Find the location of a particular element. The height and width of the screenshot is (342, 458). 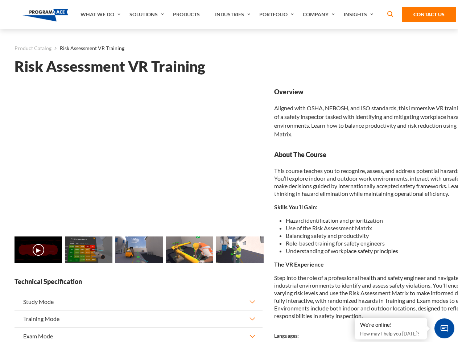

img: Risk Assessment VR Training - Preview 2 is located at coordinates (139, 250).